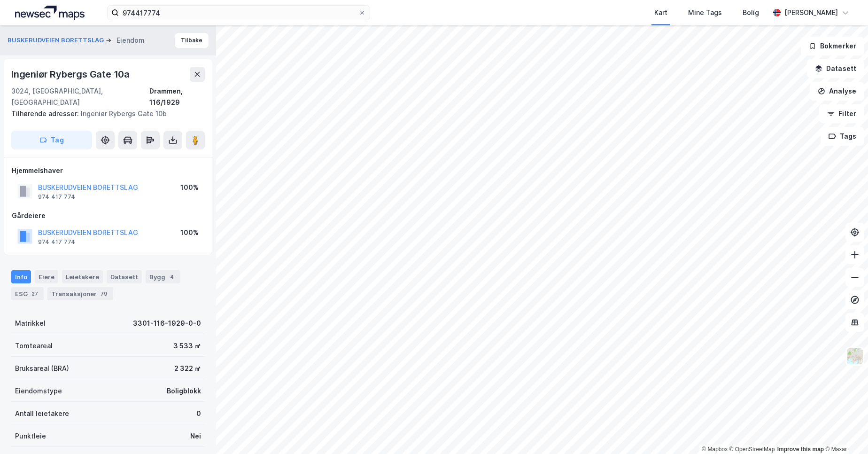  What do you see at coordinates (104, 114) in the screenshot?
I see `div: Ingeniør Rybergs Gate 10b` at bounding box center [104, 114].